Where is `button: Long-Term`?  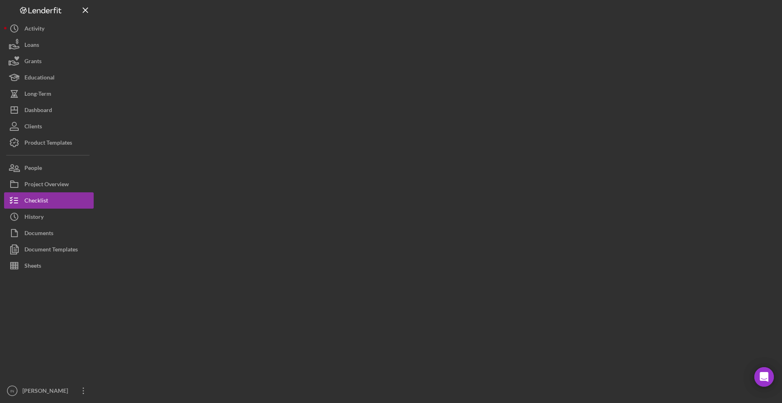
button: Long-Term is located at coordinates (49, 94).